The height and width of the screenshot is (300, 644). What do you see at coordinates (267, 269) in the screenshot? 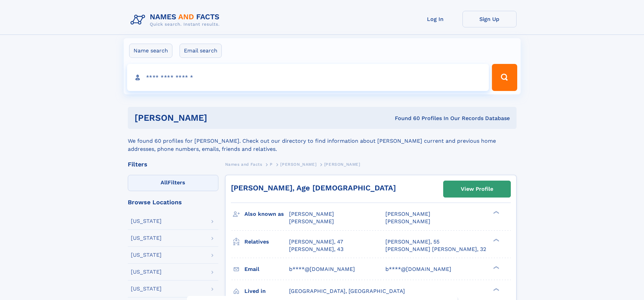
I see `h3: Email` at bounding box center [267, 269].